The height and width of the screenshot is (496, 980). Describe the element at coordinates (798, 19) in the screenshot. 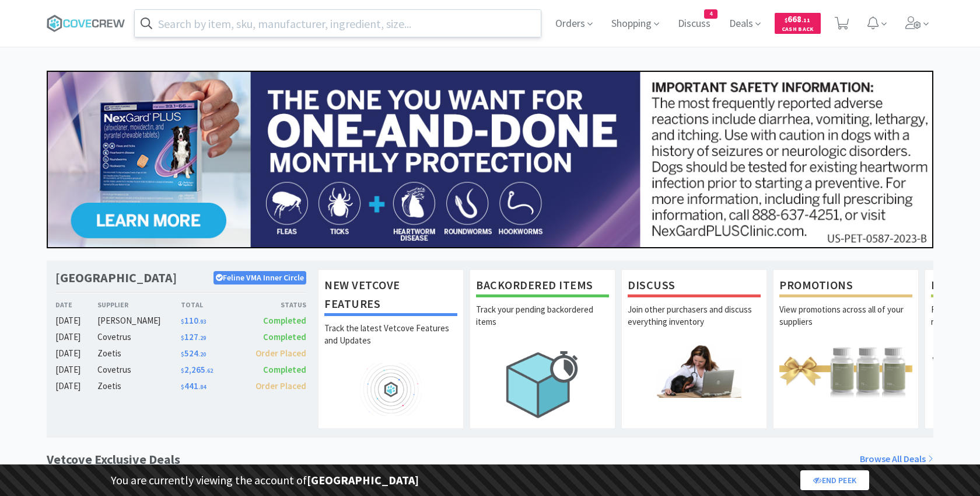

I see `span: 668` at that location.